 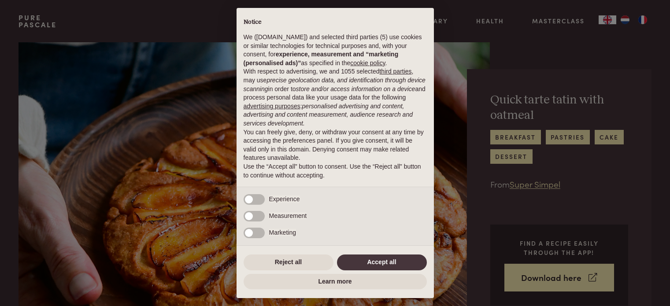 What do you see at coordinates (282, 233) in the screenshot?
I see `span: Marketing` at bounding box center [282, 233].